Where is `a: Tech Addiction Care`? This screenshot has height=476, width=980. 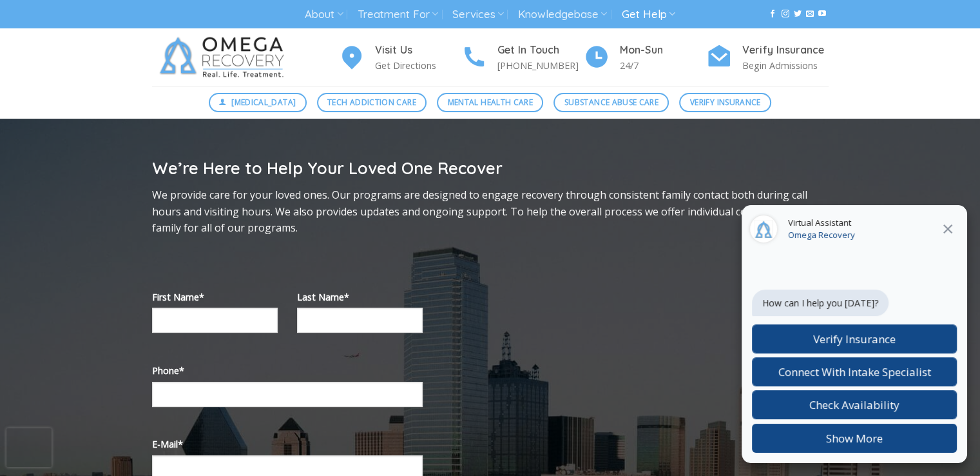 a: Tech Addiction Care is located at coordinates (372, 103).